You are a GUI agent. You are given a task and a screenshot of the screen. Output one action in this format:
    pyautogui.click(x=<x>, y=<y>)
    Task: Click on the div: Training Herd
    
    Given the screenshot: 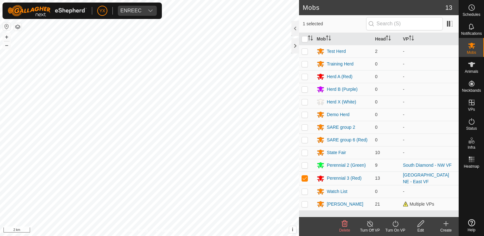 What is the action you would take?
    pyautogui.click(x=340, y=64)
    